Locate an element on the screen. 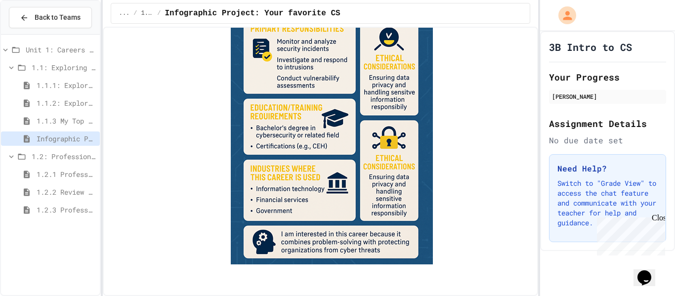 The width and height of the screenshot is (675, 296). span: 1.2.1 Professional Communication is located at coordinates (66, 174).